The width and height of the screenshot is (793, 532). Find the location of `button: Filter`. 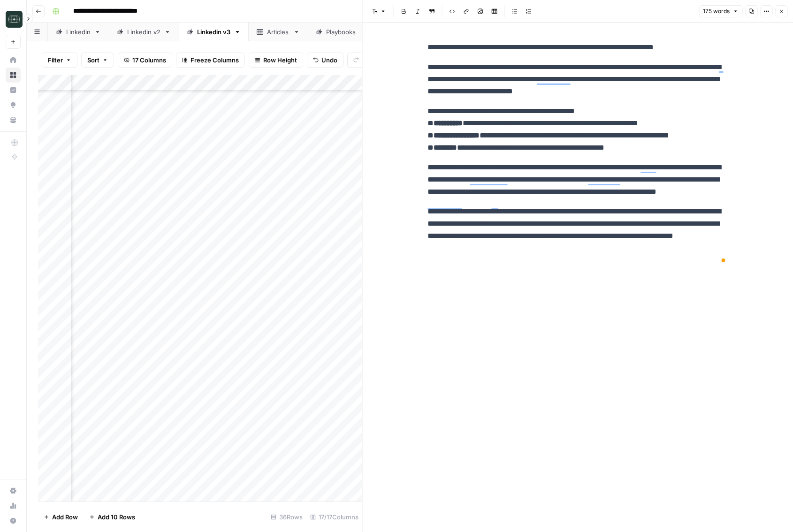

button: Filter is located at coordinates (60, 60).